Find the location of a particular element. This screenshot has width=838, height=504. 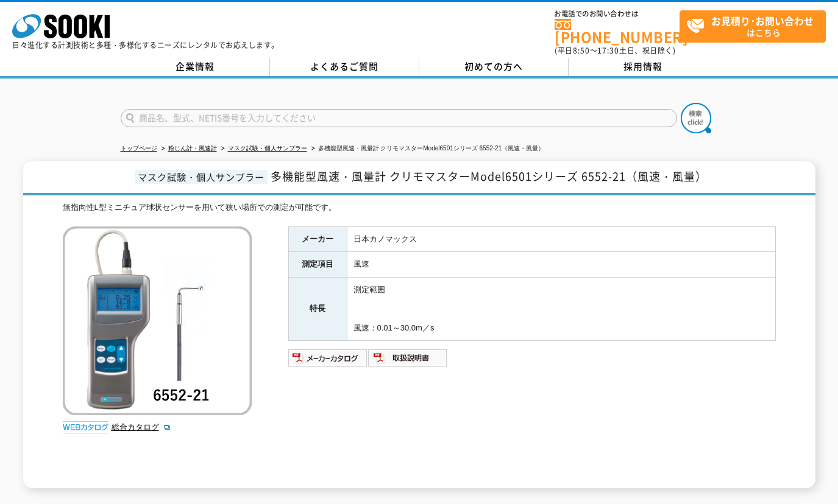

th: 測定項目 is located at coordinates (318, 265).